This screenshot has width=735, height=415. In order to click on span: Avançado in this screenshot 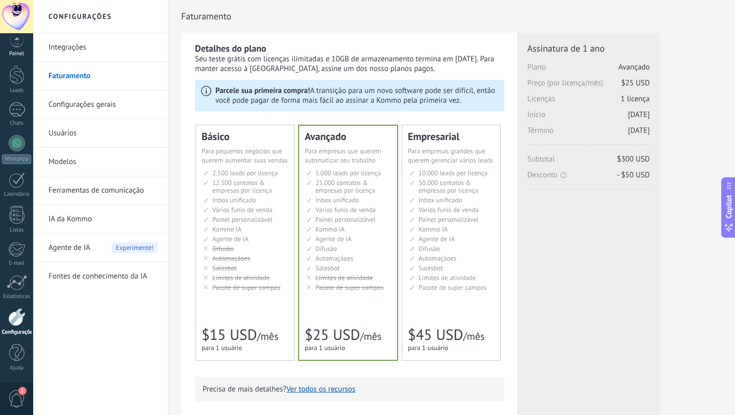, I will do `click(634, 67)`.